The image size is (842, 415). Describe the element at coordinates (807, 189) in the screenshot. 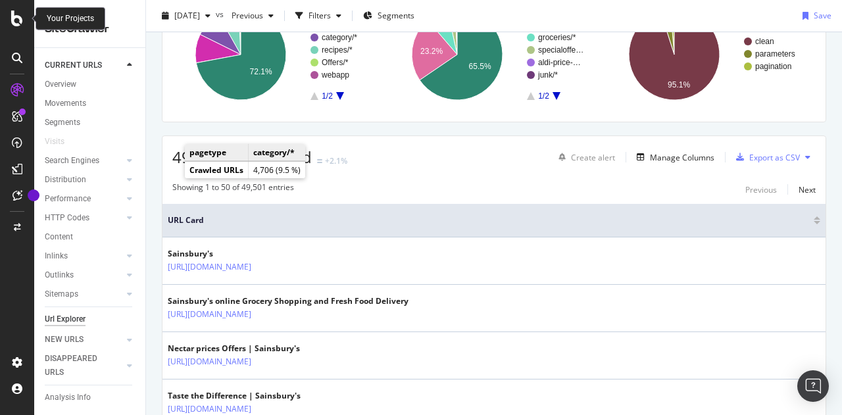

I see `div: Next` at that location.